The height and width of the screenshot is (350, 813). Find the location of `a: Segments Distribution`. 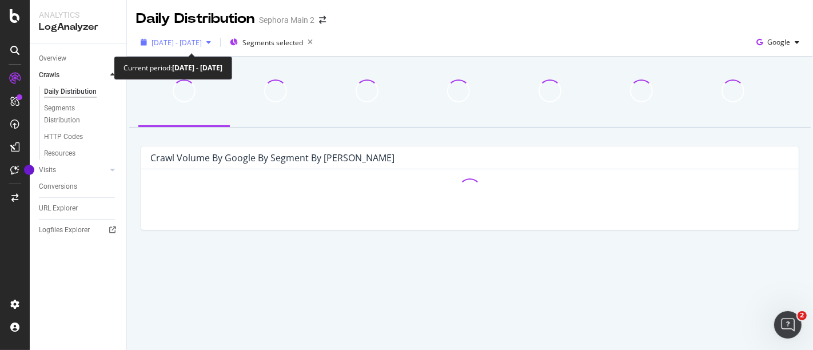

a: Segments Distribution is located at coordinates (81, 114).